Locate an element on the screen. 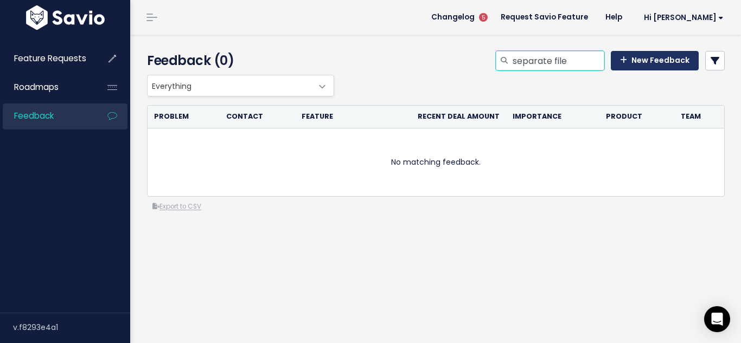 Image resolution: width=741 pixels, height=343 pixels. h4: Feedback (0) is located at coordinates (238, 61).